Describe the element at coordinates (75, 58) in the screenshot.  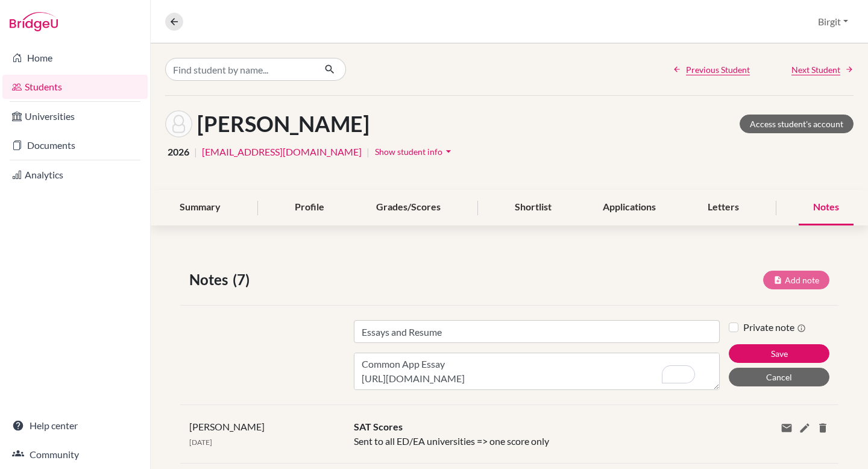
I see `a: Home` at that location.